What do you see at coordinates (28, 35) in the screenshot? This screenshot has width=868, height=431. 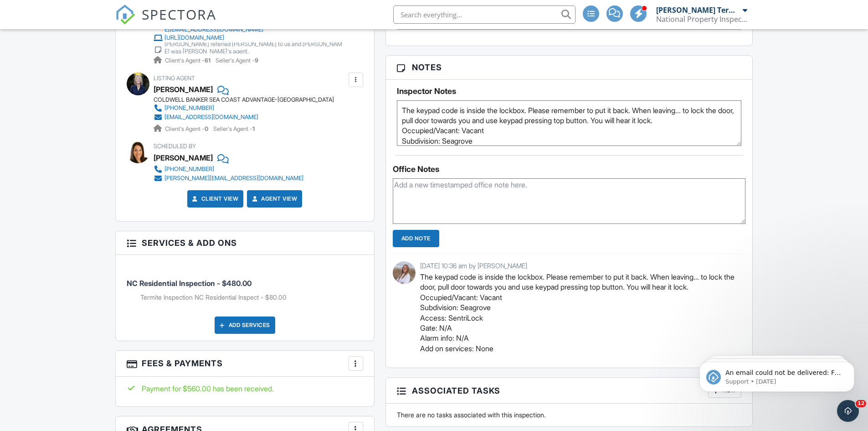 I see `img: Profile image for Support` at bounding box center [28, 35].